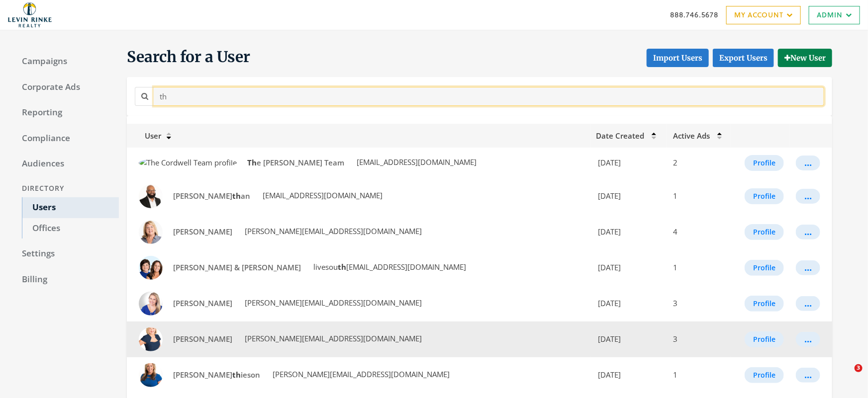  What do you see at coordinates (694, 15) in the screenshot?
I see `span: 888.746.5678` at bounding box center [694, 15].